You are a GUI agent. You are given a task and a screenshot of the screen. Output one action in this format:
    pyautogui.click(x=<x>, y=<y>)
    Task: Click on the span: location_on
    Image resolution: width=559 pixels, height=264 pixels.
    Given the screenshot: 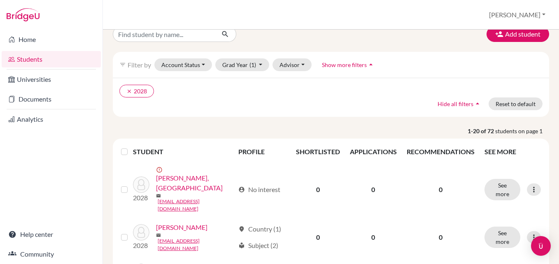 What is the action you would take?
    pyautogui.click(x=242, y=229)
    